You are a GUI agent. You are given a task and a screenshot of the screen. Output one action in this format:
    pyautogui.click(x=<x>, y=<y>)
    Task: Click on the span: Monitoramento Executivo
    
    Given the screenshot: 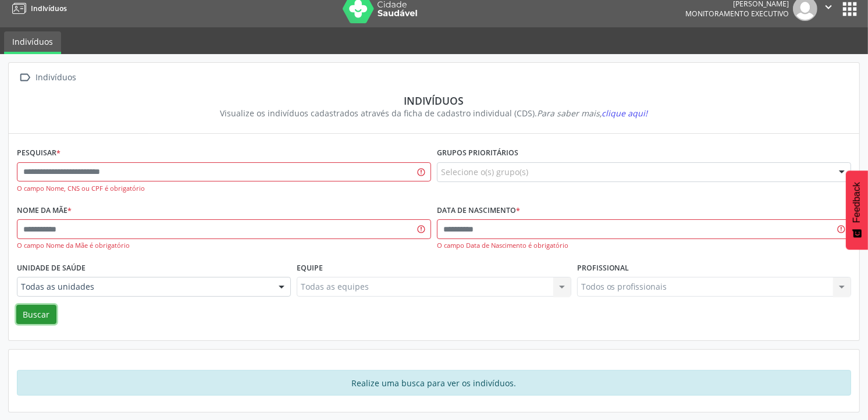 What is the action you would take?
    pyautogui.click(x=736, y=13)
    